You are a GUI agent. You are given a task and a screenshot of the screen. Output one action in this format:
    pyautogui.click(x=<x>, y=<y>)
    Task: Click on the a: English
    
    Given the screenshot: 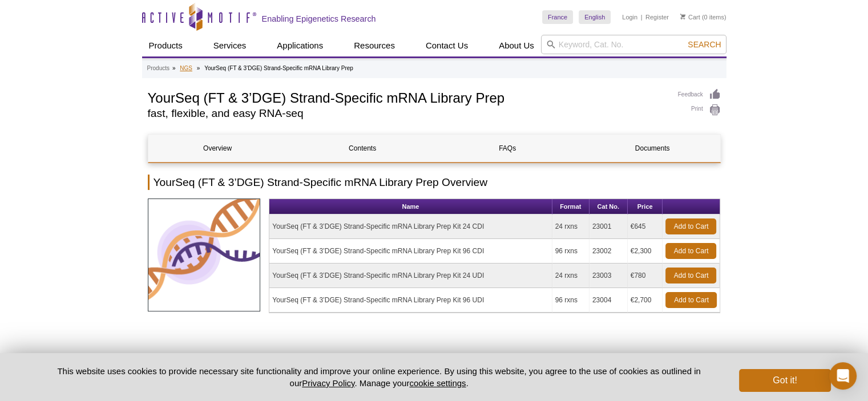 What is the action you would take?
    pyautogui.click(x=594, y=17)
    